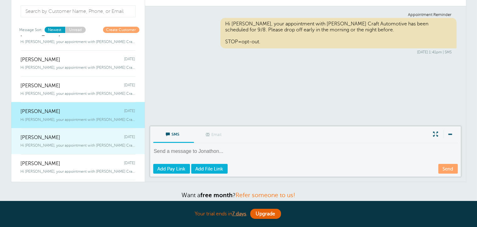 Image resolution: width=477 pixels, height=227 pixels. Describe the element at coordinates (31, 30) in the screenshot. I see `span: Message Sort:` at that location.